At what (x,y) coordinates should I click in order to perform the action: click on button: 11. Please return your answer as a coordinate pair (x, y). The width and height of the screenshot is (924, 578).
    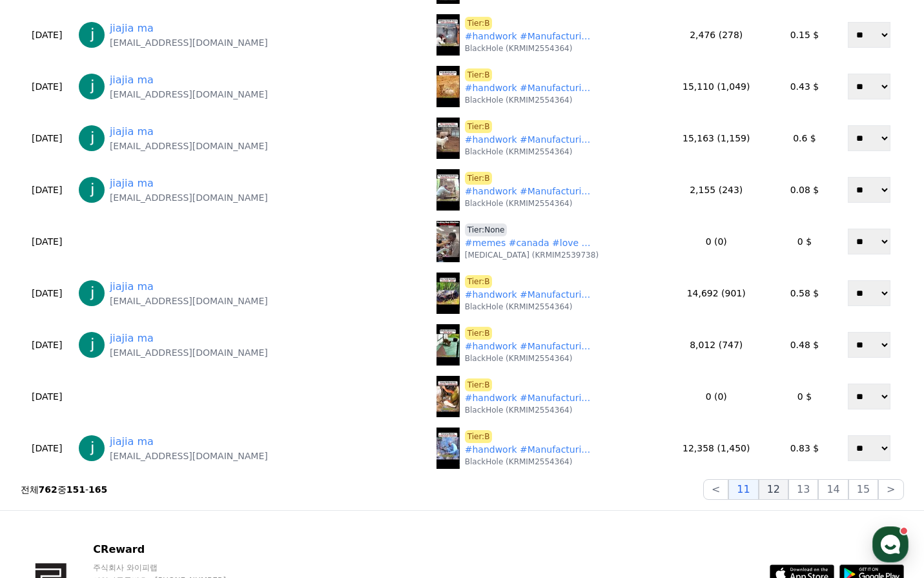
    Looking at the image, I should click on (744, 489).